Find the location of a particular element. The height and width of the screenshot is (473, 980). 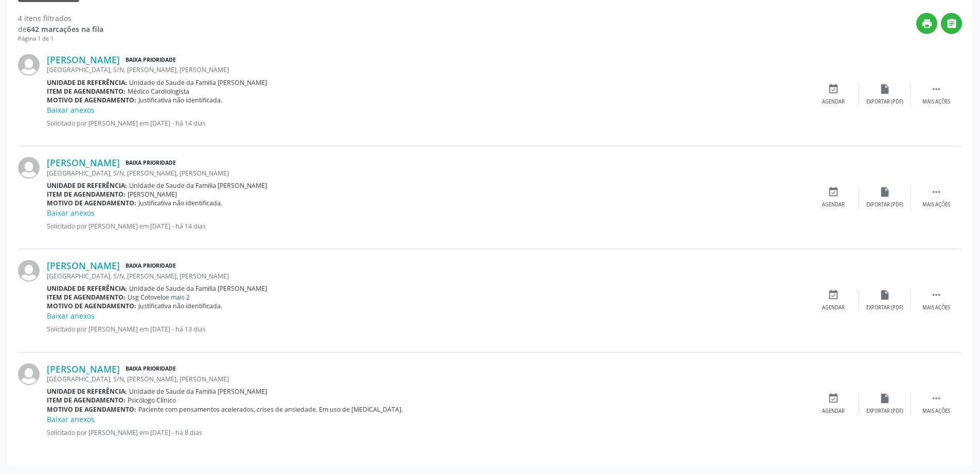

span: Médico Cardiologista is located at coordinates (158, 91).